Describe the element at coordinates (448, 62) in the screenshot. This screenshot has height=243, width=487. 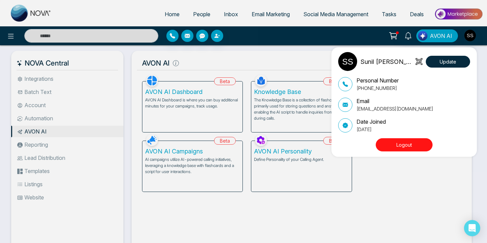
I see `button: Update` at that location.